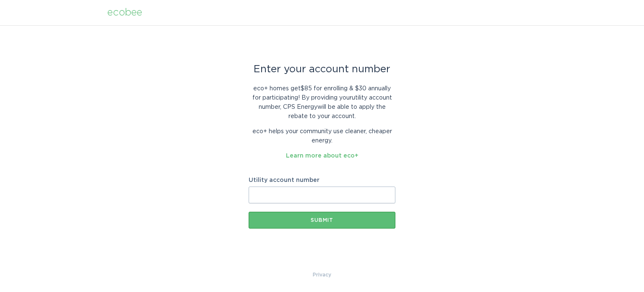  What do you see at coordinates (322, 102) in the screenshot?
I see `p: eco+ homes get $85 for enrolling & $30 annually for participating ! By providing your utility acc...` at bounding box center [322, 102].